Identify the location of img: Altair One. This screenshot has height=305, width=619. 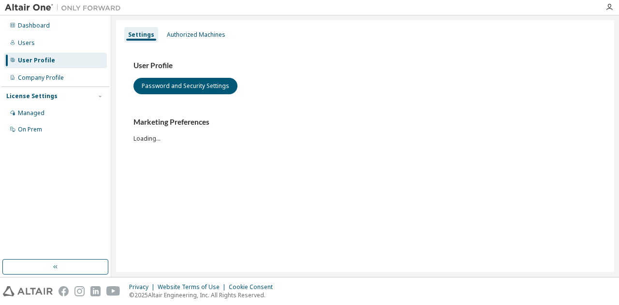
(65, 8).